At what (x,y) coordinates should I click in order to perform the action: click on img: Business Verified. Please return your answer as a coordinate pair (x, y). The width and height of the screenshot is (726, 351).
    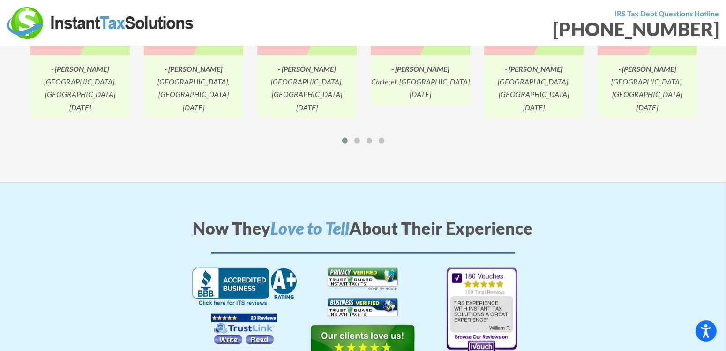
    Looking at the image, I should click on (363, 307).